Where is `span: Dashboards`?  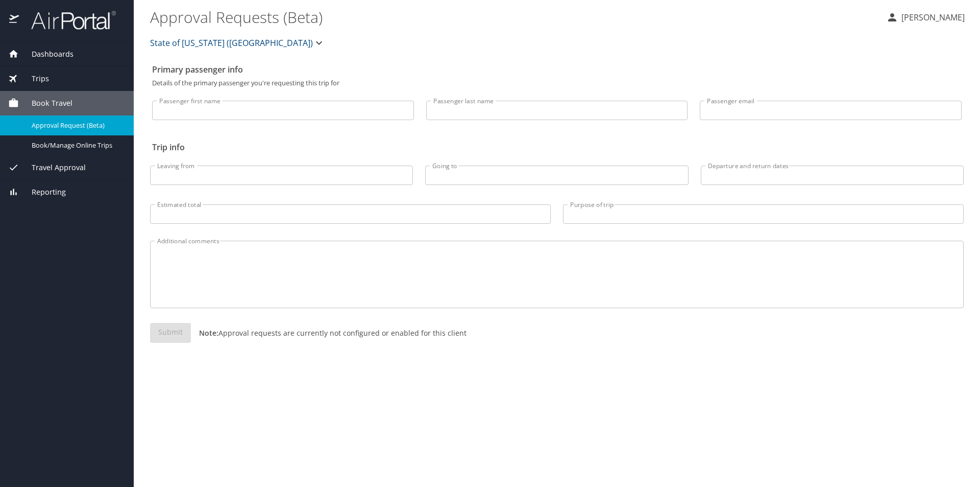
span: Dashboards is located at coordinates (46, 54).